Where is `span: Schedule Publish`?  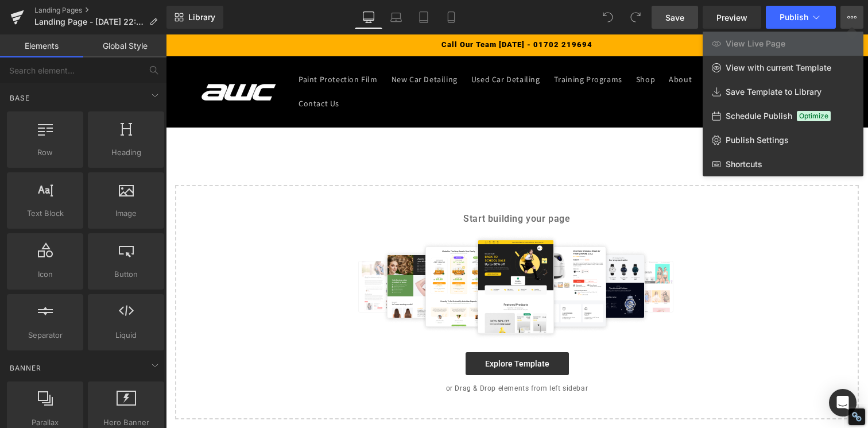
span: Schedule Publish is located at coordinates (758, 116).